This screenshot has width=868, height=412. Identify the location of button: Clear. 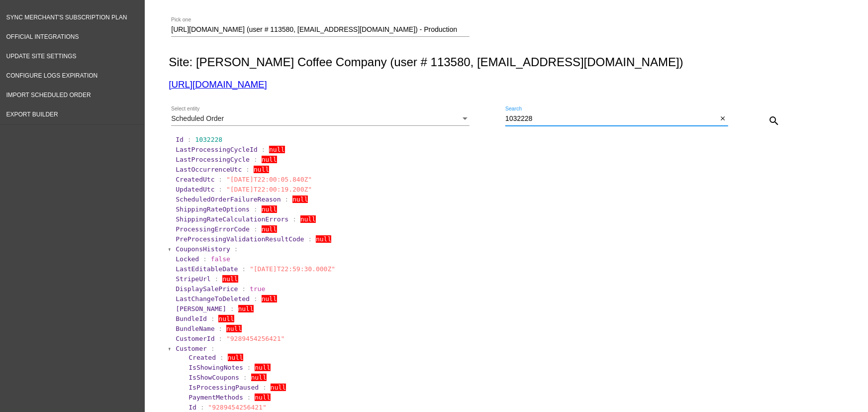
(722, 118).